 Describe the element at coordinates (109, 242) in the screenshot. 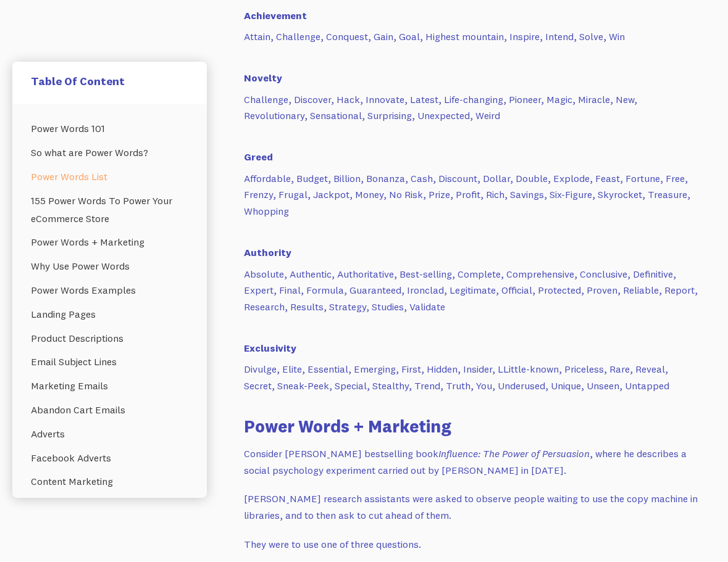

I see `a: Power Words + Marketing` at that location.